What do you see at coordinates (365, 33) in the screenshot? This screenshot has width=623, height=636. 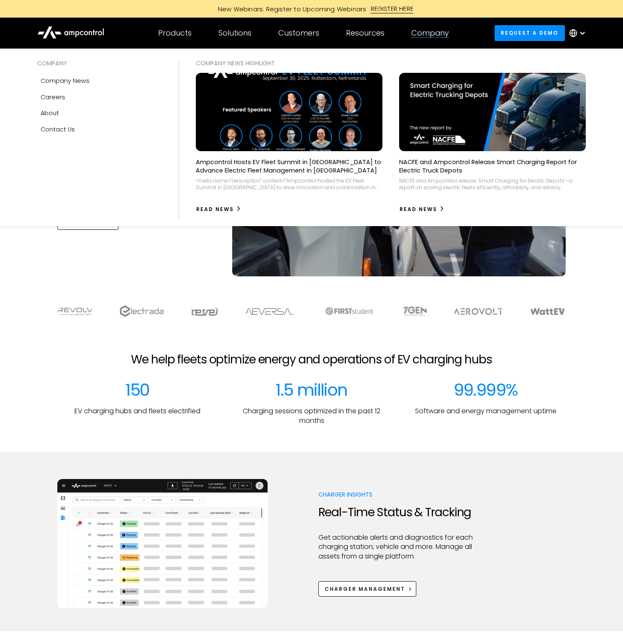 I see `div: Resources` at bounding box center [365, 33].